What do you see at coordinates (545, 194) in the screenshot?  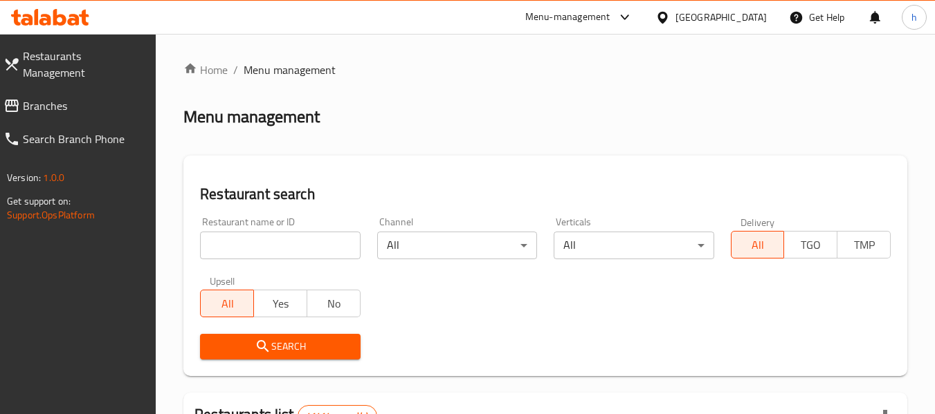 I see `h2: Restaurant search` at bounding box center [545, 194].